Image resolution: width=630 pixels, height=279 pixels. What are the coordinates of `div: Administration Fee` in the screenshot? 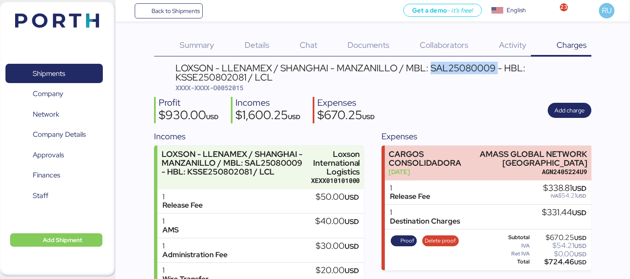 It's located at (195, 255).